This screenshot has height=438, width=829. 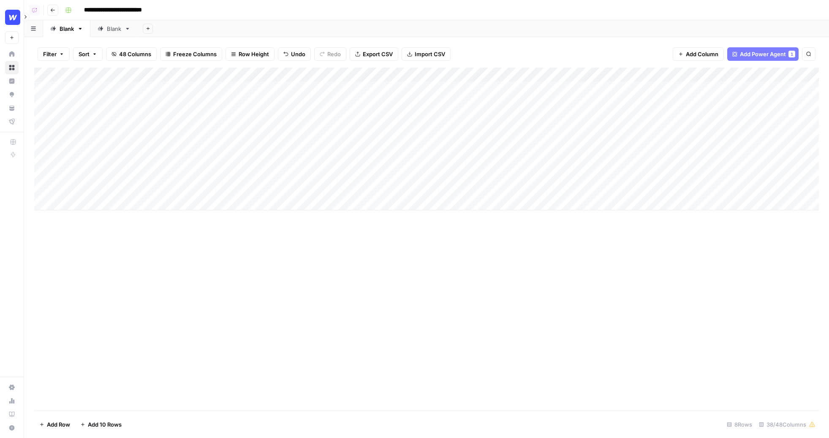 I want to click on button: Add 10 Rows, so click(x=101, y=424).